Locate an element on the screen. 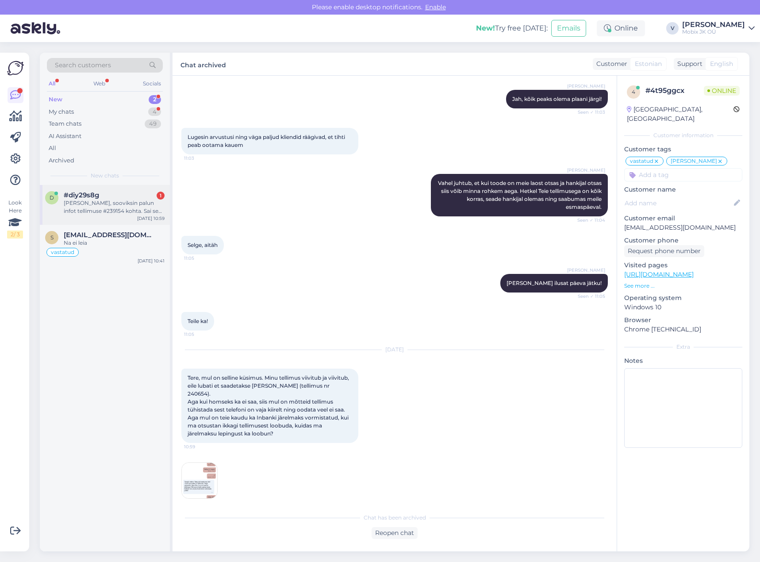 The image size is (760, 562). div: 2 is located at coordinates (155, 100).